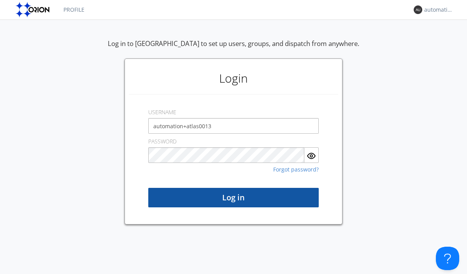 Image resolution: width=467 pixels, height=274 pixels. I want to click on img: eye.svg, so click(311, 156).